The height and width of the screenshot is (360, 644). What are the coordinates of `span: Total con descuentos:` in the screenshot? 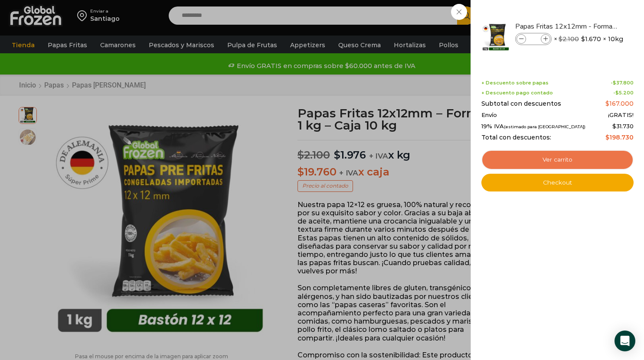 It's located at (516, 138).